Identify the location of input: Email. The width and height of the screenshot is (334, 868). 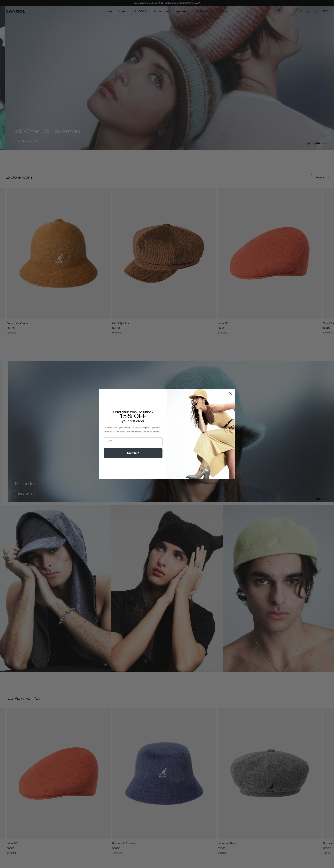
(133, 442).